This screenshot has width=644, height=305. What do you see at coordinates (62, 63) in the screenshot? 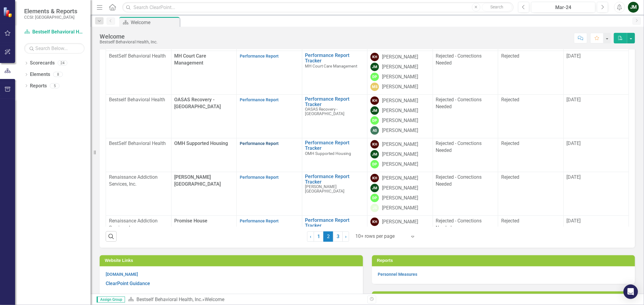
I see `div: 24` at bounding box center [62, 63].